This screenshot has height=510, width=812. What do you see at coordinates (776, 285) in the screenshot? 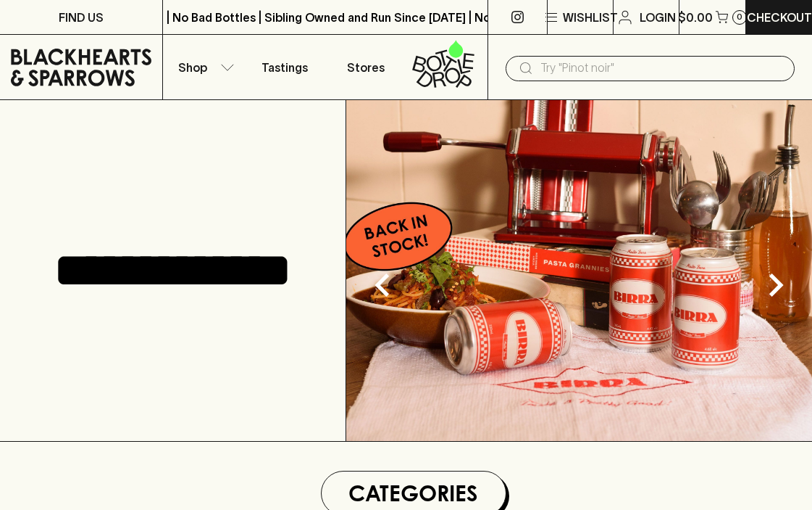
I see `button: Next` at bounding box center [776, 285].